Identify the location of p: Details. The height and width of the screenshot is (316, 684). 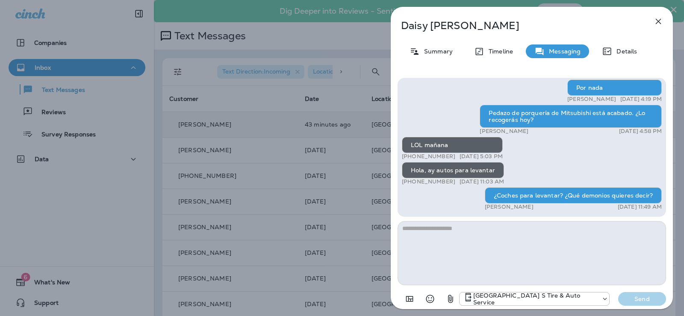
(624, 51).